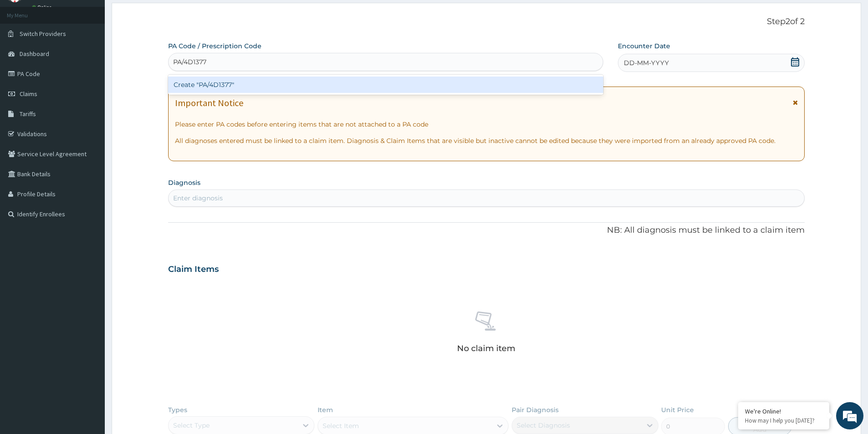 This screenshot has height=434, width=868. Describe the element at coordinates (209, 103) in the screenshot. I see `h1: Important Notice` at that location.